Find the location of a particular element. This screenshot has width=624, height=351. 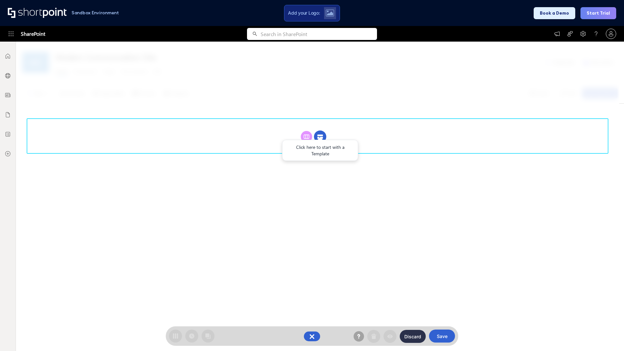

div: Chat Widget is located at coordinates (608, 335).